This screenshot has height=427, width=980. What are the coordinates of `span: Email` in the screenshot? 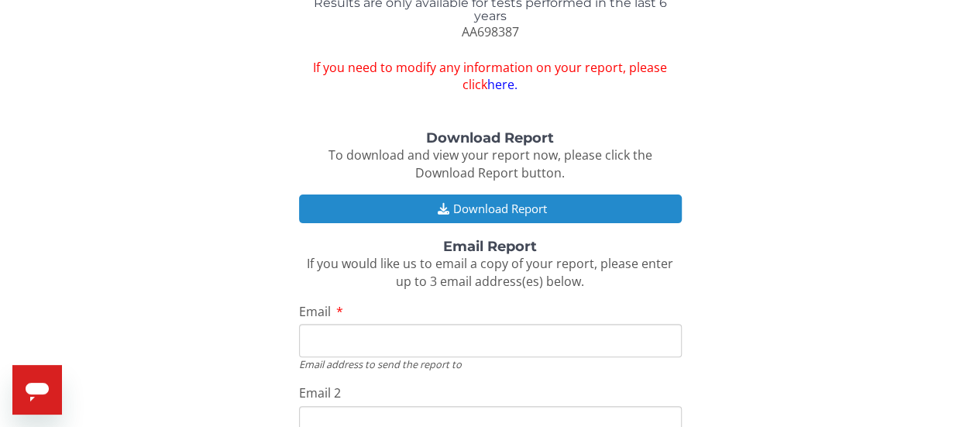 It's located at (314, 312).